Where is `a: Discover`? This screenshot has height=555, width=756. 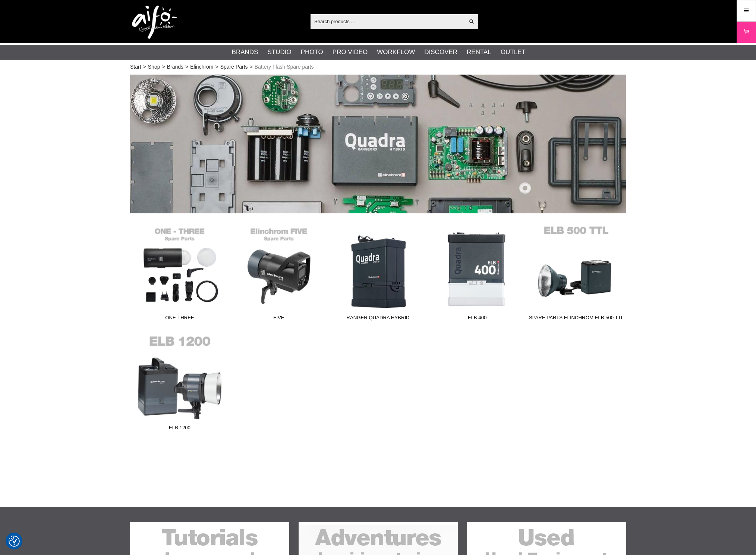
a: Discover is located at coordinates (440, 52).